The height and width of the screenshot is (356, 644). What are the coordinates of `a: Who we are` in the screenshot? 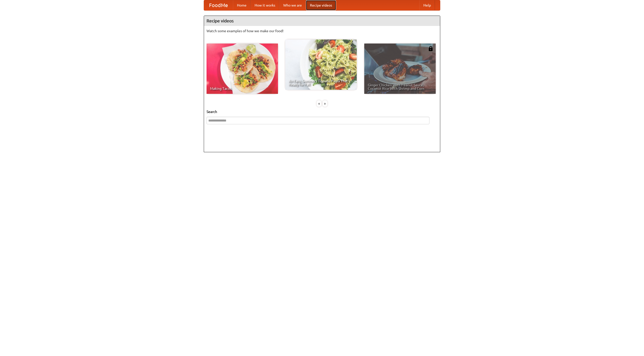 It's located at (292, 6).